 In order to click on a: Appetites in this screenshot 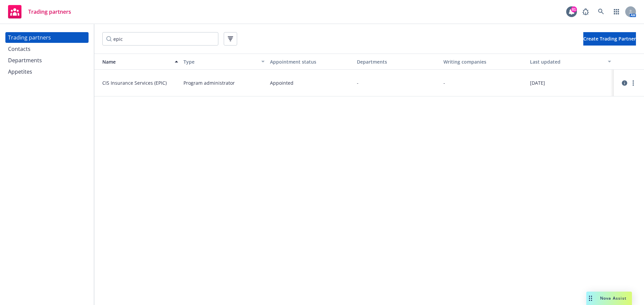, I will do `click(47, 72)`.